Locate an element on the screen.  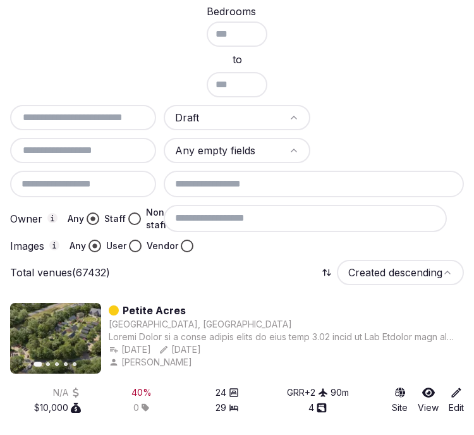
button: Go to slide 2 is located at coordinates (48, 364).